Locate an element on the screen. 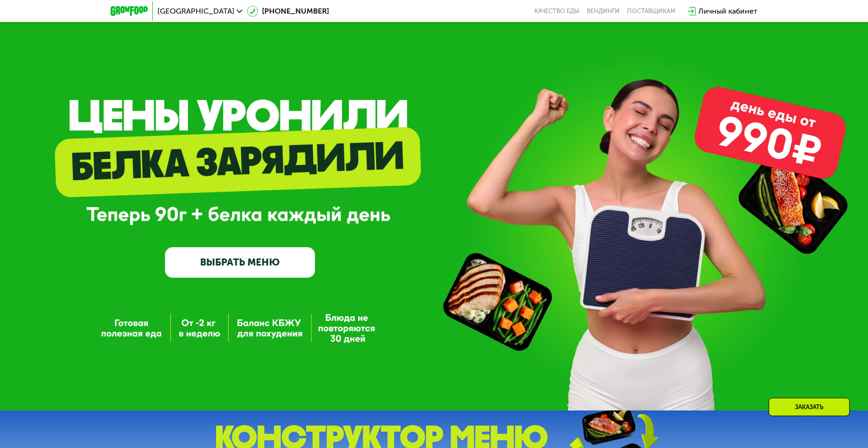 This screenshot has width=868, height=448. a: Вендинги is located at coordinates (603, 11).